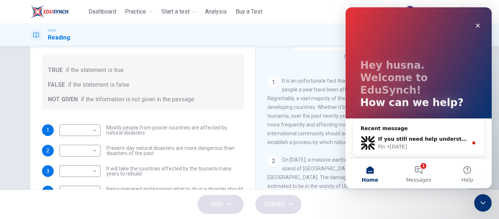 This screenshot has height=219, width=499. Describe the element at coordinates (410, 12) in the screenshot. I see `img: Profile picture` at that location.